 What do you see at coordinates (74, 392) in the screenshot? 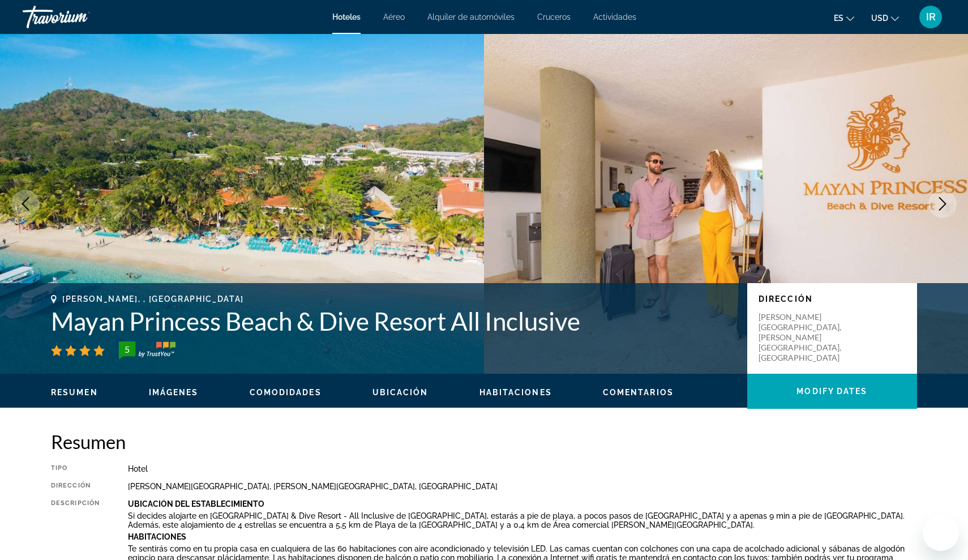
I see `button: Resumen` at bounding box center [74, 392].